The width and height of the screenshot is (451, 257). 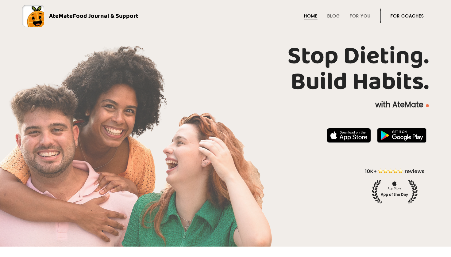 What do you see at coordinates (360, 16) in the screenshot?
I see `a: For You` at bounding box center [360, 16].